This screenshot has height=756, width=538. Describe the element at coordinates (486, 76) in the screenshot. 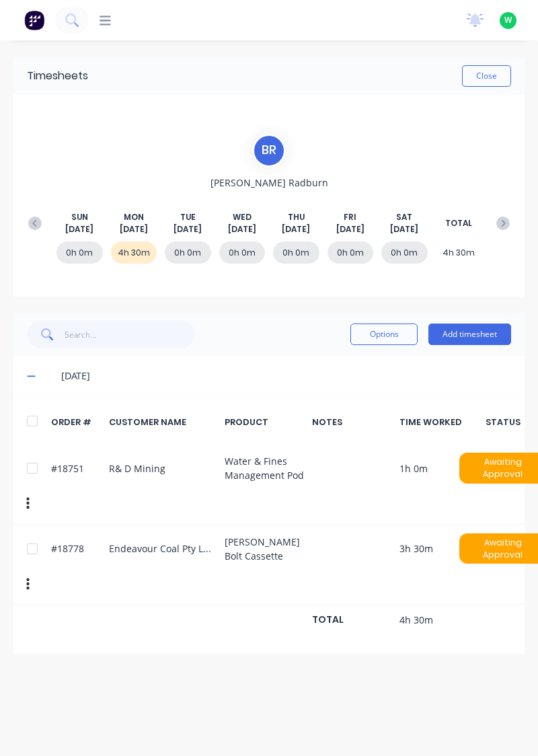

I see `button: Close` at that location.